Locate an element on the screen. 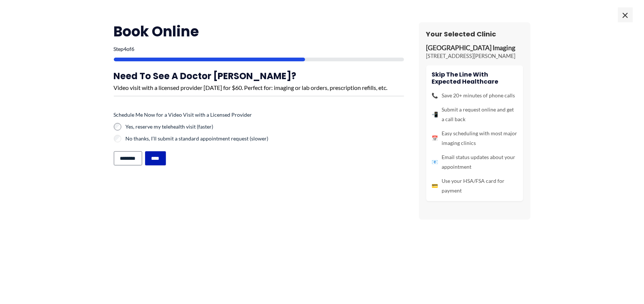 Image resolution: width=644 pixels, height=304 pixels. p: Step of is located at coordinates (259, 49).